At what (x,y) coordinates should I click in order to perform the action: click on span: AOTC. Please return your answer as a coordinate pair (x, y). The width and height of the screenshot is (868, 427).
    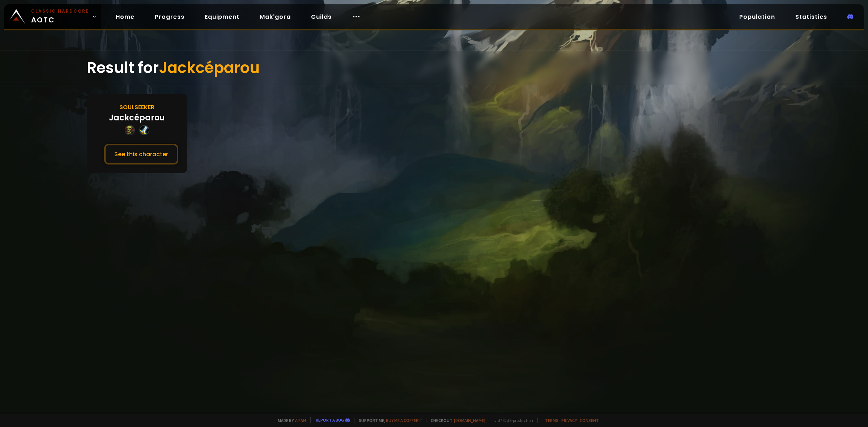
    Looking at the image, I should click on (60, 17).